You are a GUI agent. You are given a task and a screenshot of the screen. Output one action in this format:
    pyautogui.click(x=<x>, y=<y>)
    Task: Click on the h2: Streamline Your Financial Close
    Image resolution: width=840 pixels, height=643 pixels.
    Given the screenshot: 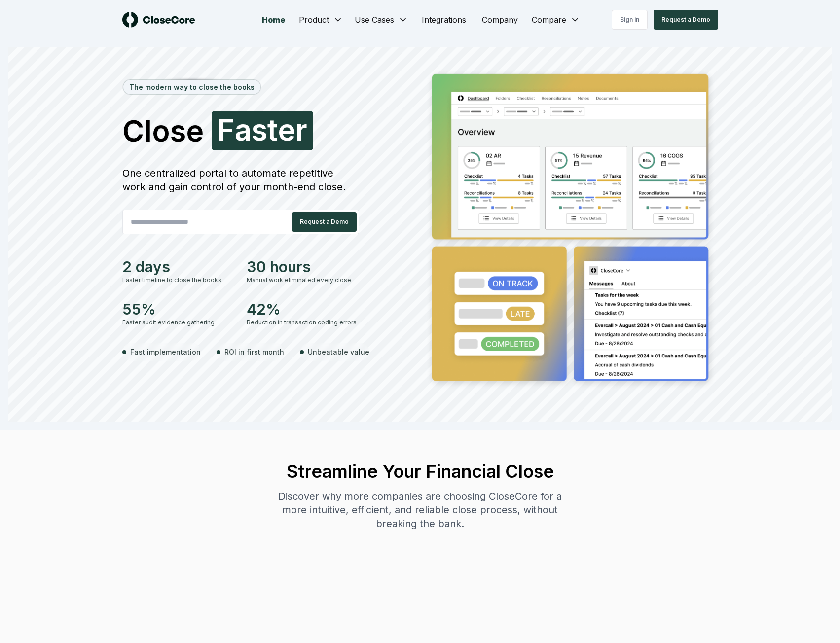 What is the action you would take?
    pyautogui.click(x=420, y=471)
    